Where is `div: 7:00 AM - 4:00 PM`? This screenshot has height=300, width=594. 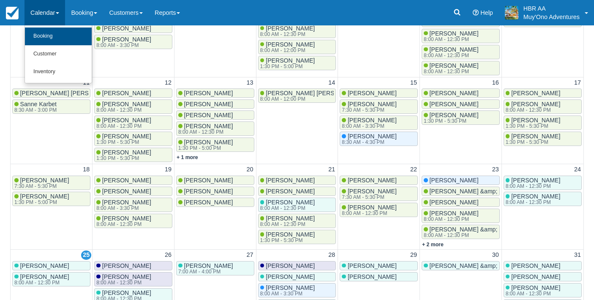
div: 7:00 AM - 4:00 PM is located at coordinates (205, 271).